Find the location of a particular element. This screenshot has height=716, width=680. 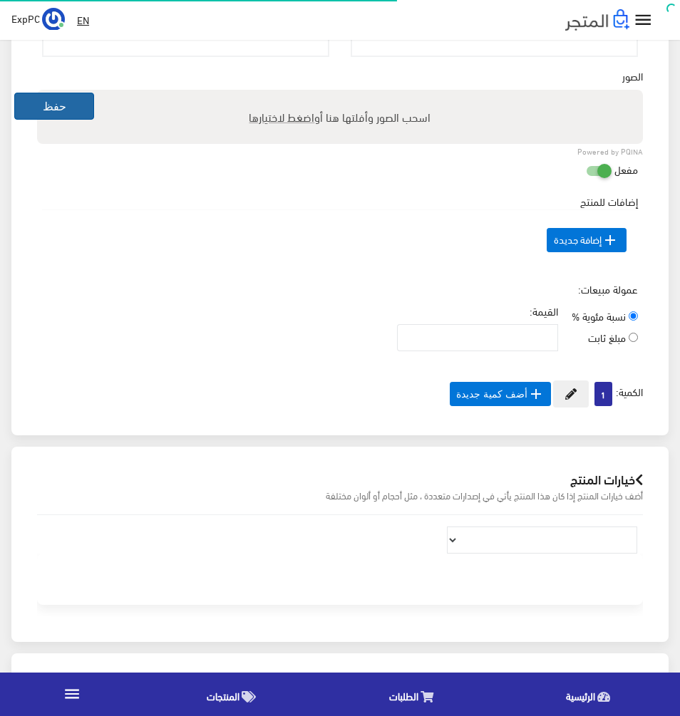

small: أضف خيارات المنتج إذا كان هذا المنتج يأتي في إصدارات متعددة ، مثل أحجام أو ألوان مختلفة is located at coordinates (340, 496).